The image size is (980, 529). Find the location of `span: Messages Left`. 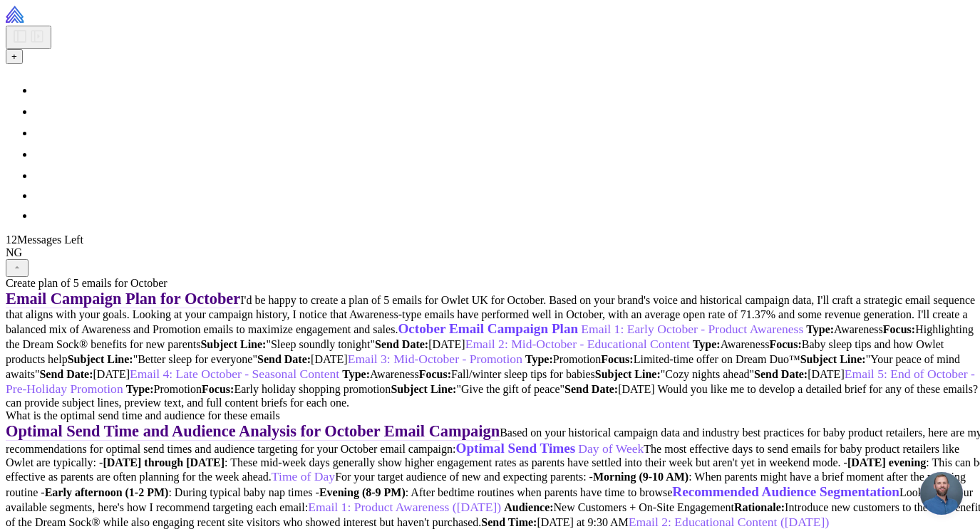

span: Messages Left is located at coordinates (50, 240).